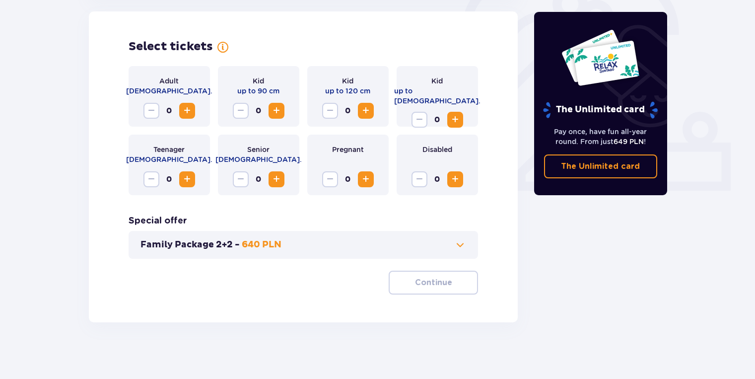 The height and width of the screenshot is (379, 755). Describe the element at coordinates (433, 282) in the screenshot. I see `button: Continue` at that location.